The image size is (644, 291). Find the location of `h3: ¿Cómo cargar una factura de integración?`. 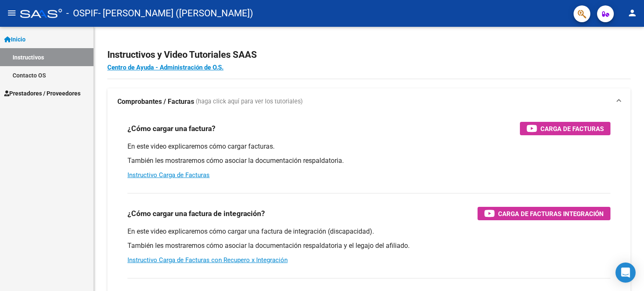

h3: ¿Cómo cargar una factura de integración? is located at coordinates (196, 214).